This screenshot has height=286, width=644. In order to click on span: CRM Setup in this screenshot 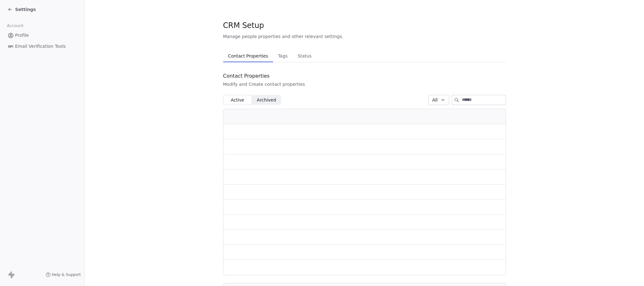, I will do `click(244, 25)`.